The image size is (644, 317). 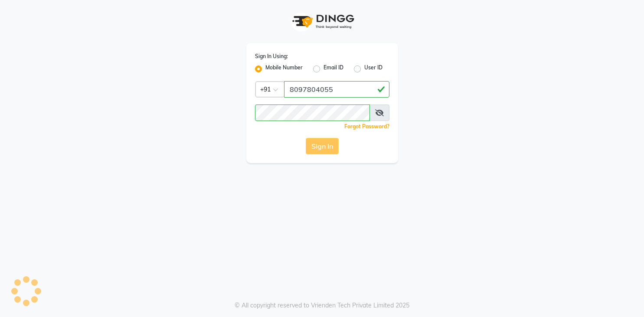 What do you see at coordinates (334, 69) in the screenshot?
I see `label: Email ID` at bounding box center [334, 69].